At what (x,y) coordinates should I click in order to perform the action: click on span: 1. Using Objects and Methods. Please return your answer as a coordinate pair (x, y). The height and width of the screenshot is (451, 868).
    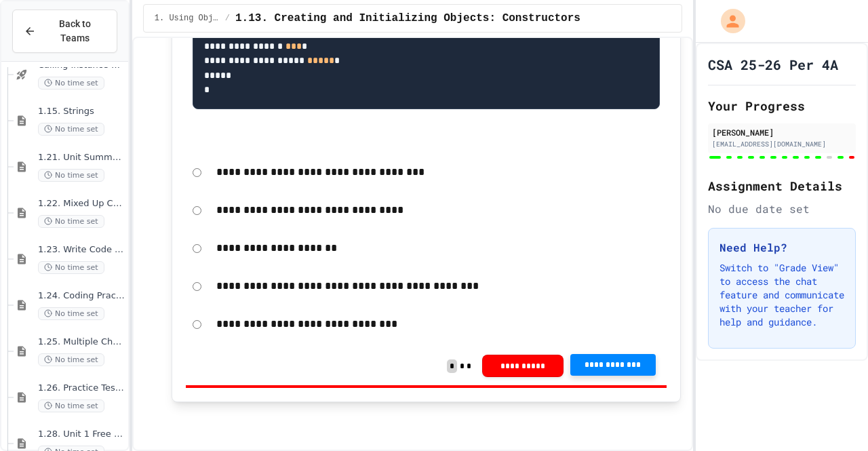
    Looking at the image, I should click on (187, 18).